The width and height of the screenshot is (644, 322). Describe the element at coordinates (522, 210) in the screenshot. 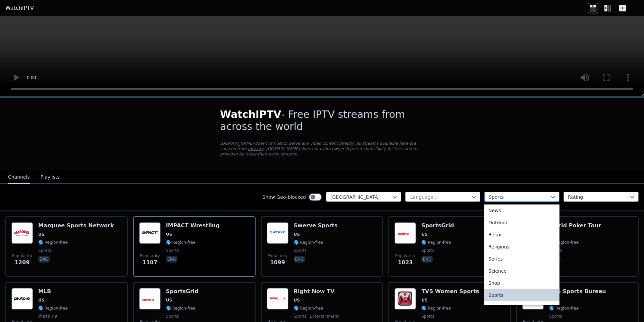

I see `div: News` at that location.